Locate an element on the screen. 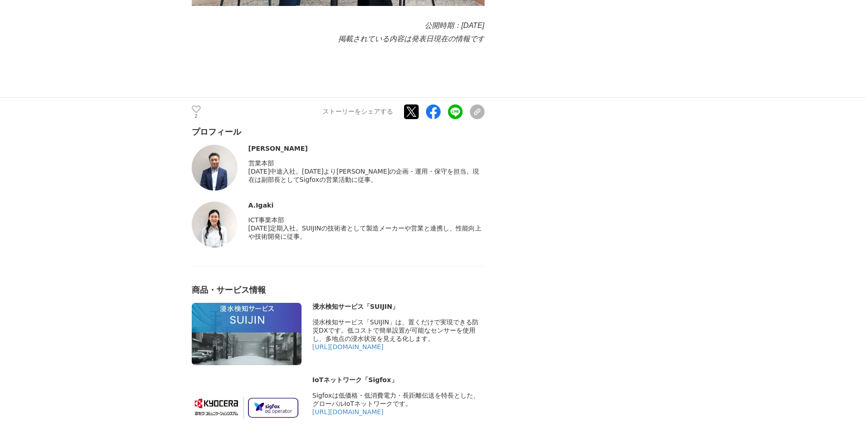 The width and height of the screenshot is (868, 427). div: プロフィール is located at coordinates (338, 132).